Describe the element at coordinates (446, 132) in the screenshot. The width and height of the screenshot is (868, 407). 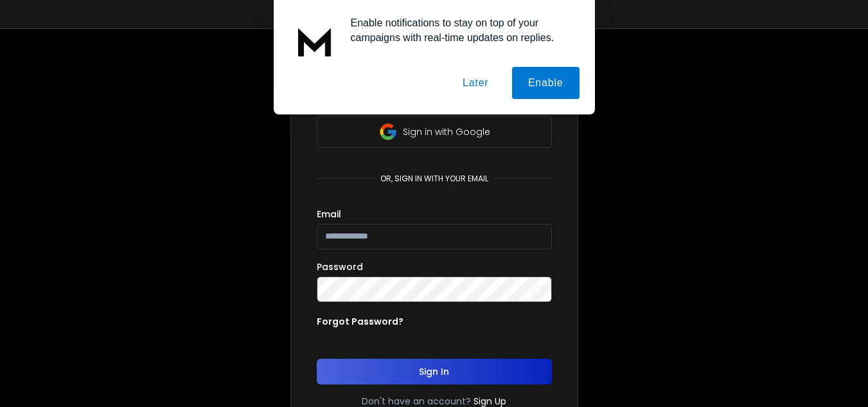
I see `p: Sign in with Google` at that location.